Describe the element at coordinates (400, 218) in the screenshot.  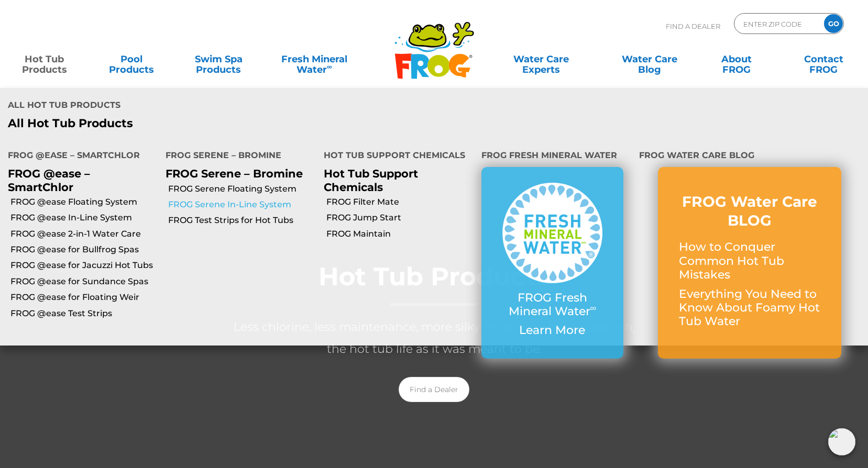
I see `a: FROG Jump Start` at that location.